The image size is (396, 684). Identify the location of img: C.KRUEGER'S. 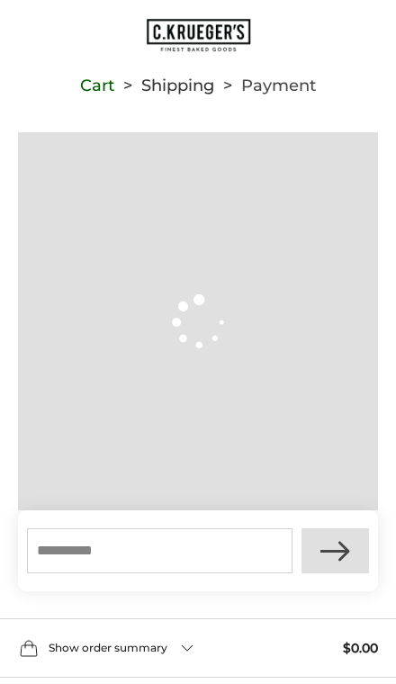
(198, 35).